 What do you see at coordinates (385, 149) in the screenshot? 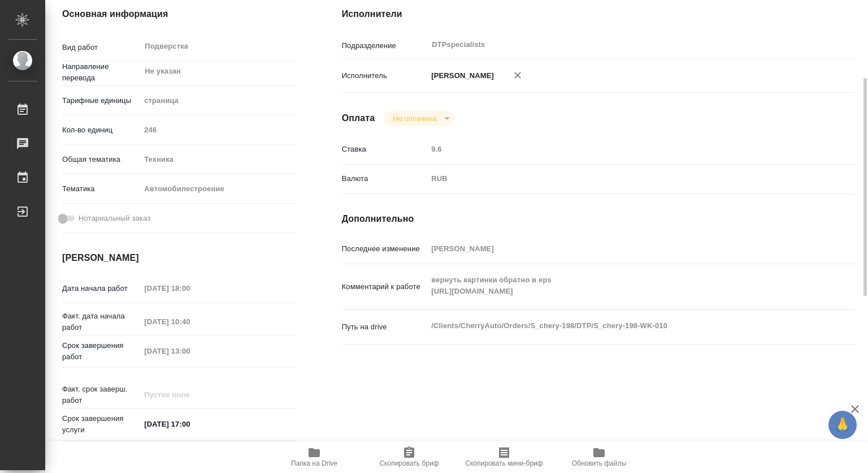
I see `p: Ставка` at bounding box center [385, 149].